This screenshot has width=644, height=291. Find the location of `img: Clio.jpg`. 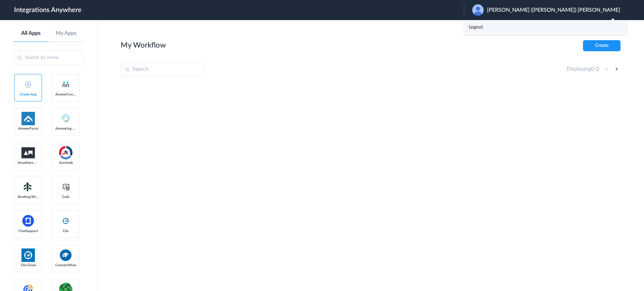

img: Clio.jpg is located at coordinates (28, 255).